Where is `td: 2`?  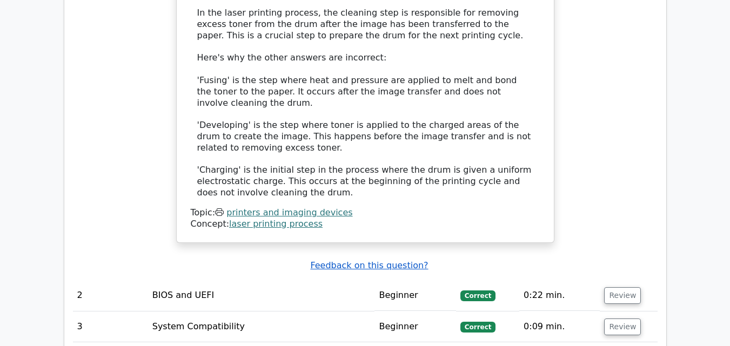 td: 2 is located at coordinates (110, 296).